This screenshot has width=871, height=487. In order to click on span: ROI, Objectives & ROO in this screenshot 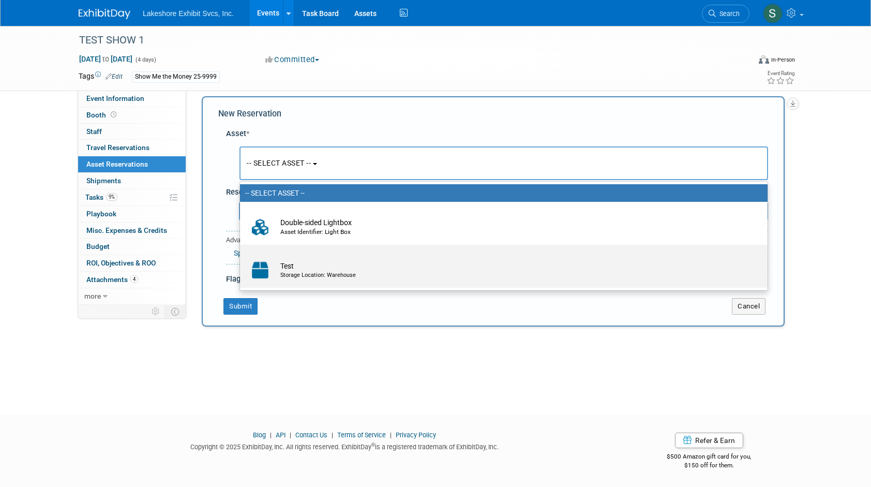, I will do `click(121, 263)`.